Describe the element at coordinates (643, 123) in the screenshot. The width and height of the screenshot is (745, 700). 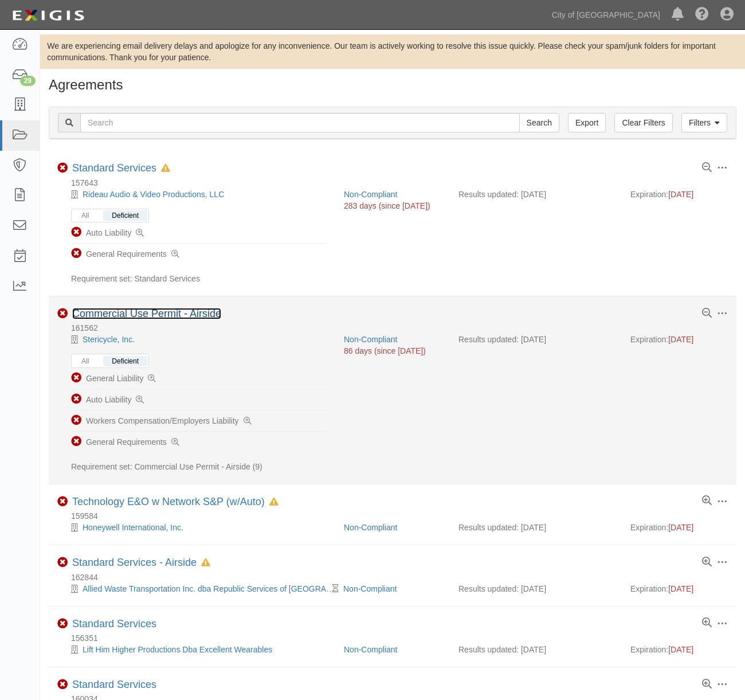
I see `a: Clear Filters` at that location.